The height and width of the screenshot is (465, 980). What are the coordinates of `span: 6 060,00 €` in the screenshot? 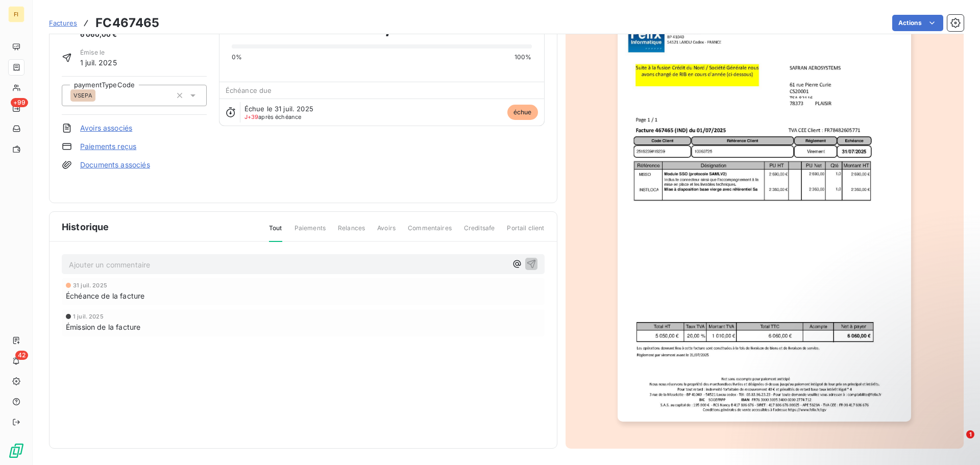 It's located at (101, 35).